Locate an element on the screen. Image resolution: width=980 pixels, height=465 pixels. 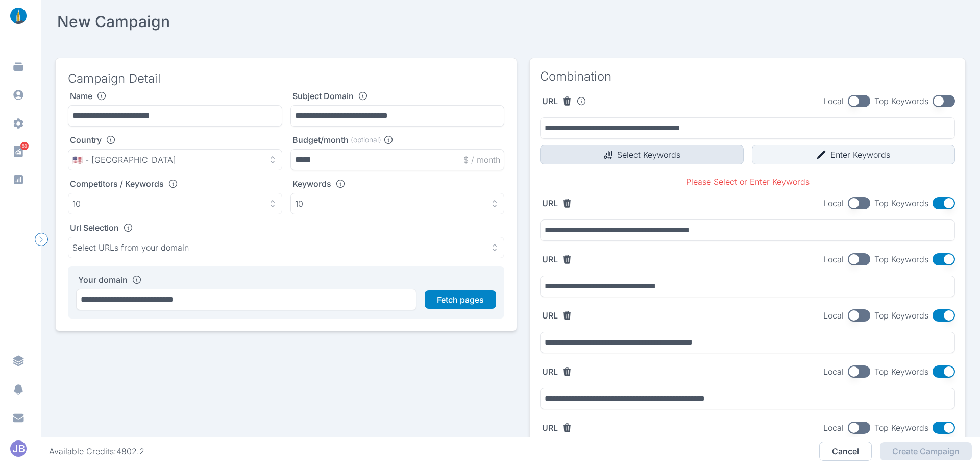
h3: Campaign Detail is located at coordinates (286, 79).